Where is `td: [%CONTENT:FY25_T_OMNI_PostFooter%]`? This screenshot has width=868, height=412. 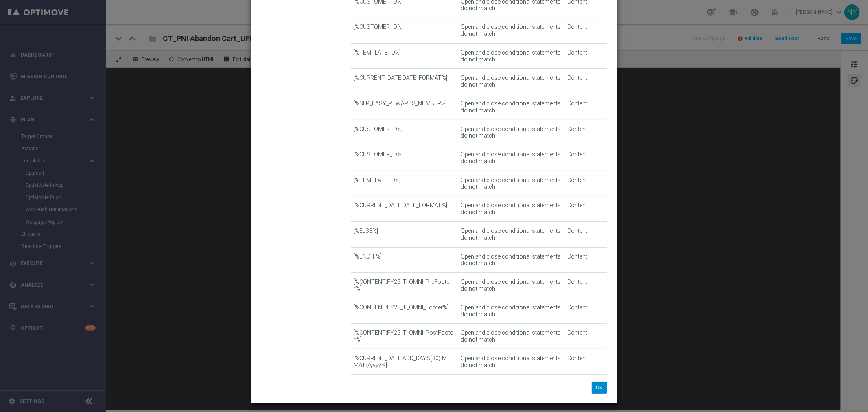
td: [%CONTENT:FY25_T_OMNI_PostFooter%] is located at coordinates (404, 336).